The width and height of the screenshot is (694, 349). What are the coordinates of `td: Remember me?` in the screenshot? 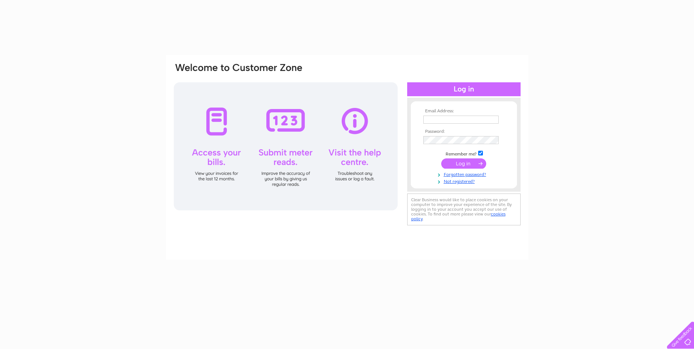 It's located at (464, 153).